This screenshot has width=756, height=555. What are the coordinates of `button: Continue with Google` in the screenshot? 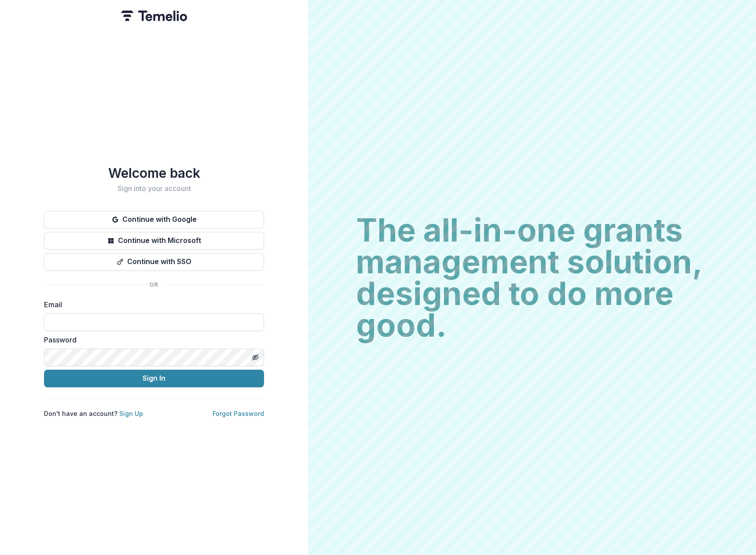 It's located at (154, 219).